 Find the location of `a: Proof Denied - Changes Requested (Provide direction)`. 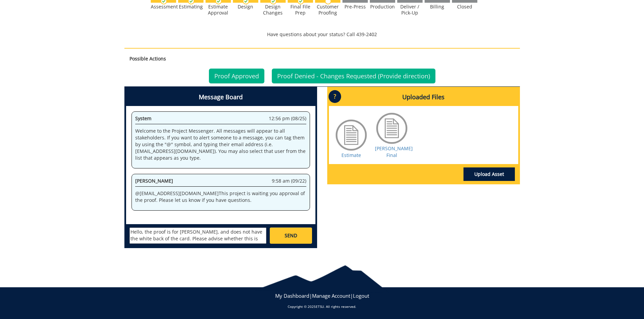

a: Proof Denied - Changes Requested (Provide direction) is located at coordinates (354, 76).